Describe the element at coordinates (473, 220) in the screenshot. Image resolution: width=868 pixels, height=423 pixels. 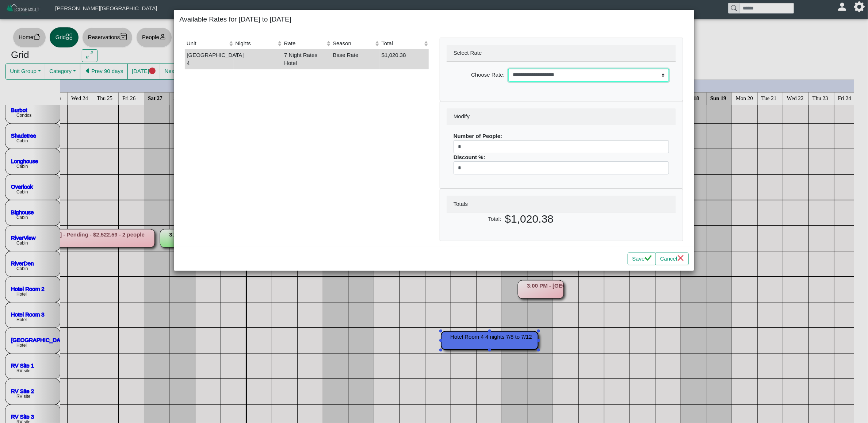
I see `label: Total:` at that location.